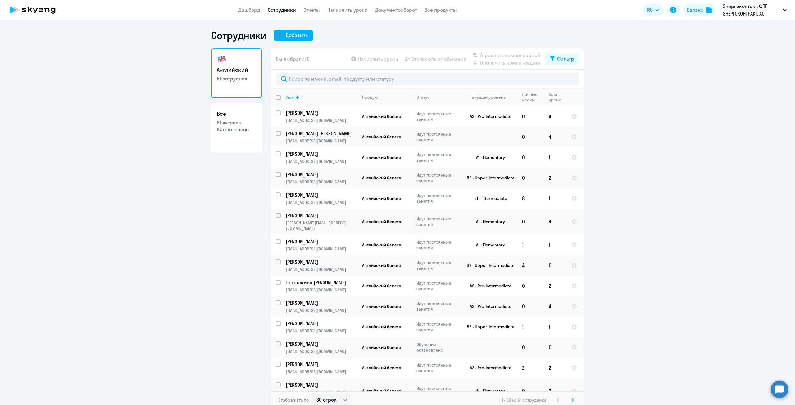 The width and height of the screenshot is (795, 405). Describe the element at coordinates (249, 10) in the screenshot. I see `a: Дашборд` at that location.